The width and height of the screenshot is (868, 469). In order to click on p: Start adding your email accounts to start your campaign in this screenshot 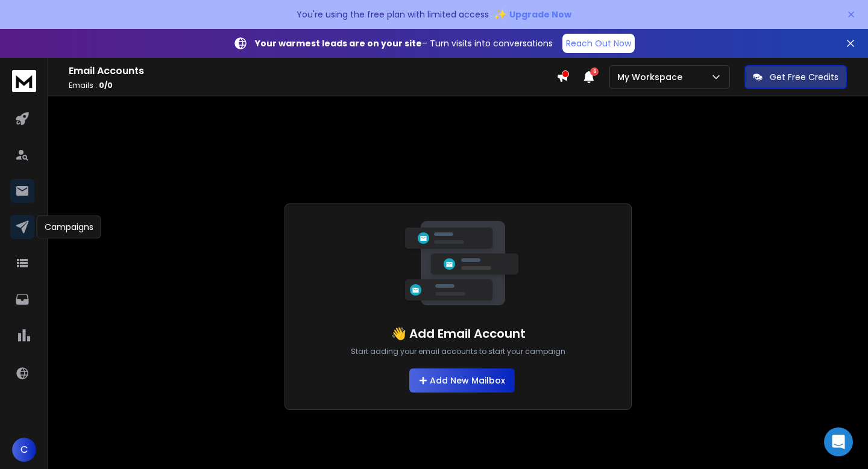, I will do `click(458, 352)`.